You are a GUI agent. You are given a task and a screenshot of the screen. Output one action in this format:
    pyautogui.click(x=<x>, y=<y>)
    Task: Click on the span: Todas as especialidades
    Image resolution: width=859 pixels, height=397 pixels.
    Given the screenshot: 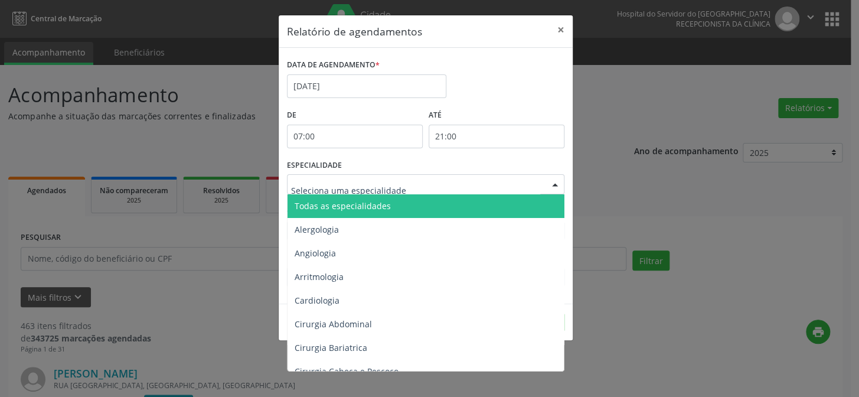 What is the action you would take?
    pyautogui.click(x=343, y=206)
    